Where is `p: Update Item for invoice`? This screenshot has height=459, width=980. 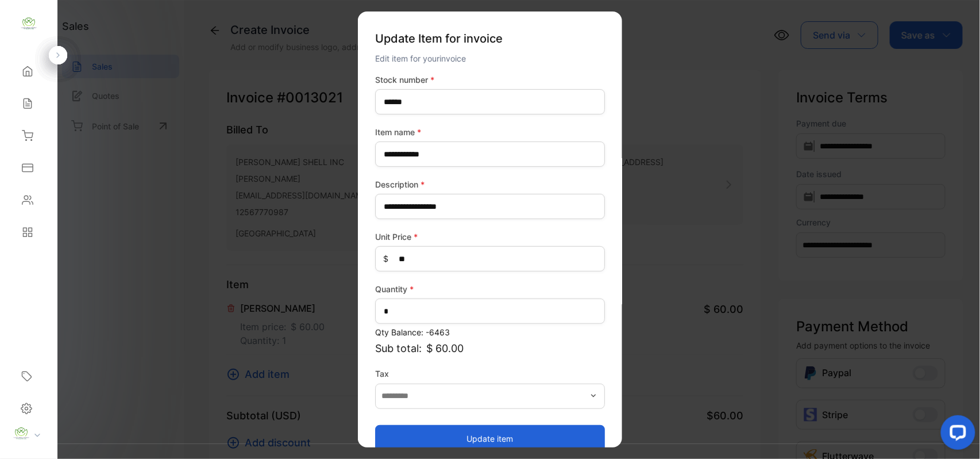
p: Update Item for invoice is located at coordinates (490, 38).